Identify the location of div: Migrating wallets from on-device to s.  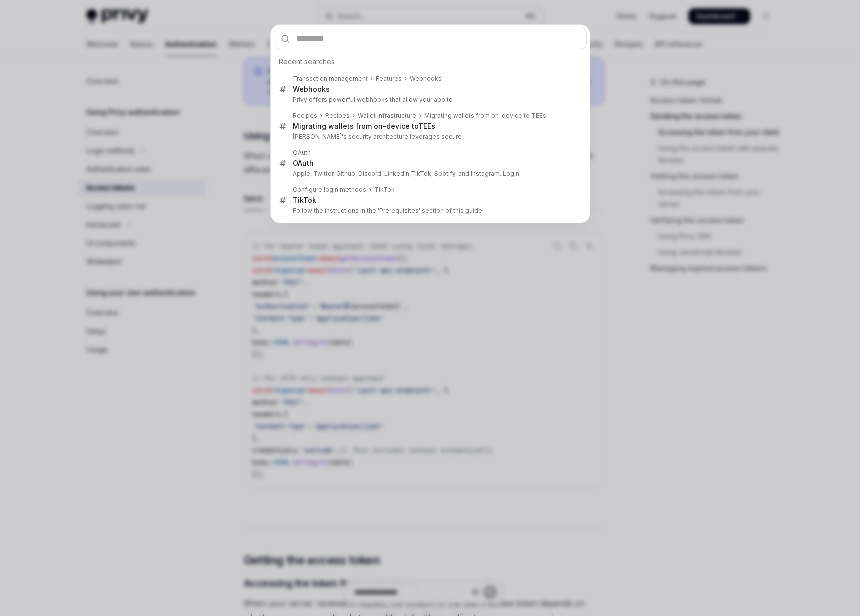
(364, 126).